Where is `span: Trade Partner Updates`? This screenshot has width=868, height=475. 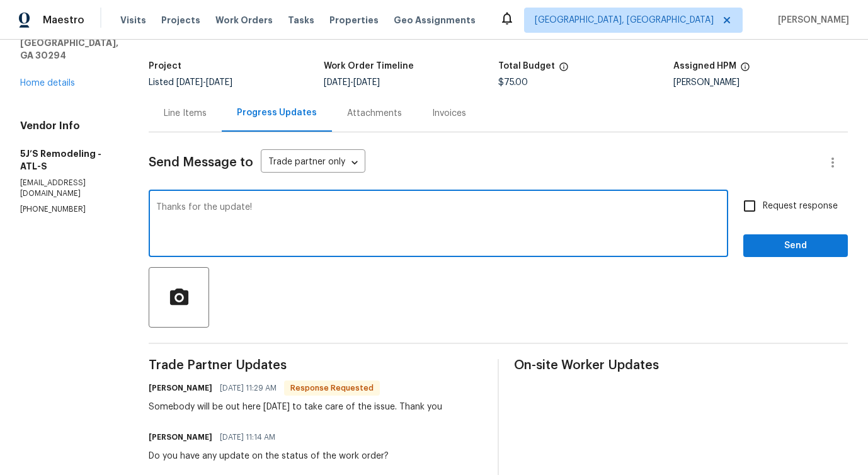
span: Trade Partner Updates is located at coordinates (315, 365).